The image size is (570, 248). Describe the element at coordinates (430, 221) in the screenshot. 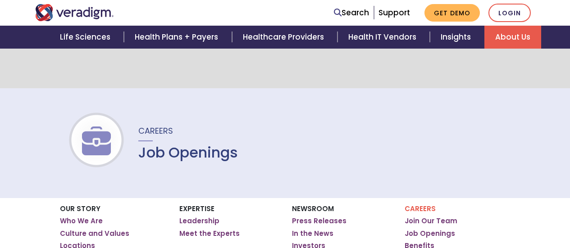

I see `a: Join Our Team` at that location.